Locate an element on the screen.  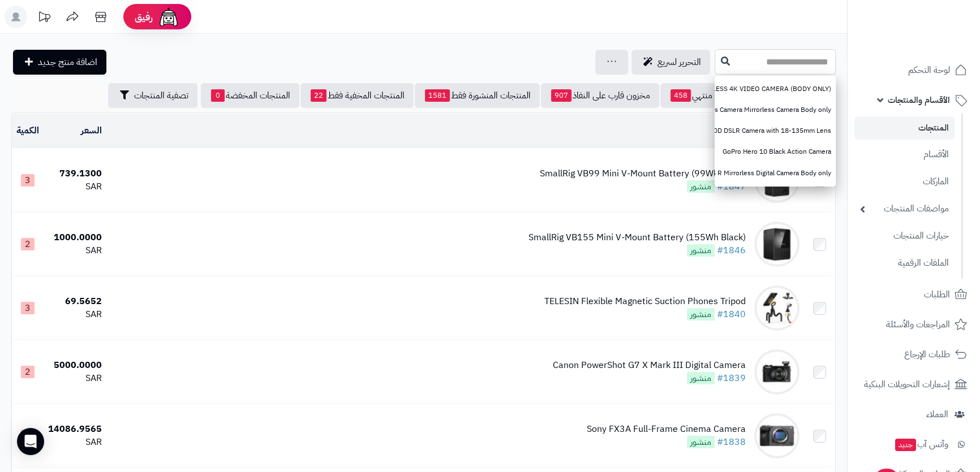
span: طلبات الإرجاع is located at coordinates (927, 355).